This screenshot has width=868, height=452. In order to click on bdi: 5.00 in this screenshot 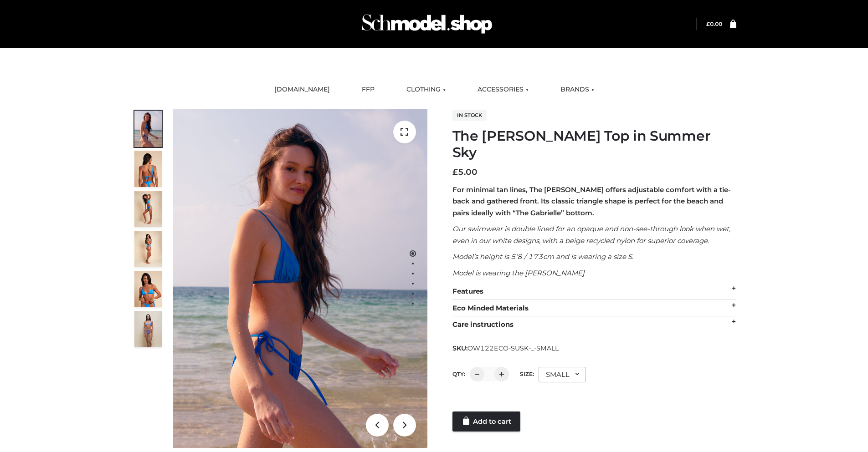, I will do `click(465, 172)`.